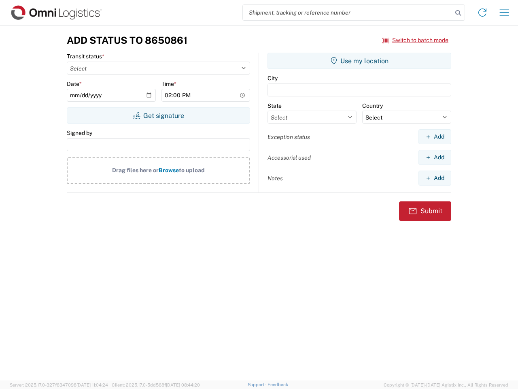  What do you see at coordinates (169, 170) in the screenshot?
I see `span: Browse` at bounding box center [169, 170].